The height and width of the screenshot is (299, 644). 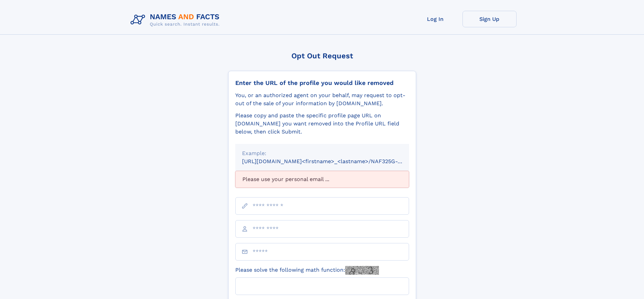 I want to click on div: You, or an authorized agent on your behalf, may request to opt-out of the sale of your informatio..., so click(x=322, y=100).